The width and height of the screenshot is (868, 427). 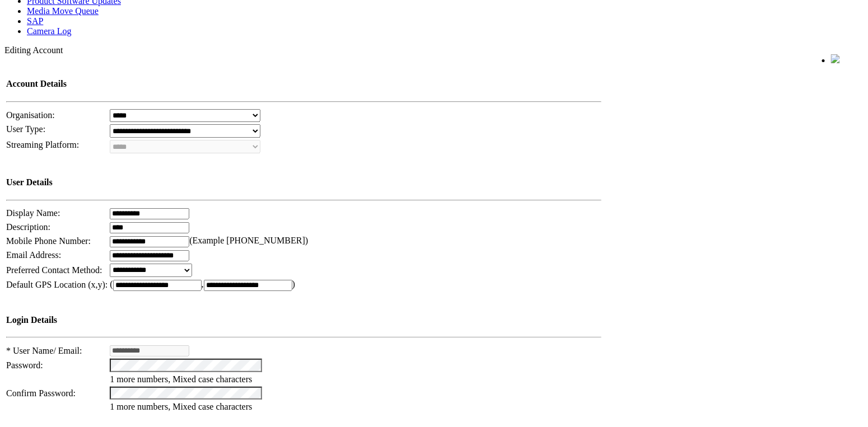 What do you see at coordinates (836, 59) in the screenshot?
I see `img: bell24.png` at bounding box center [836, 59].